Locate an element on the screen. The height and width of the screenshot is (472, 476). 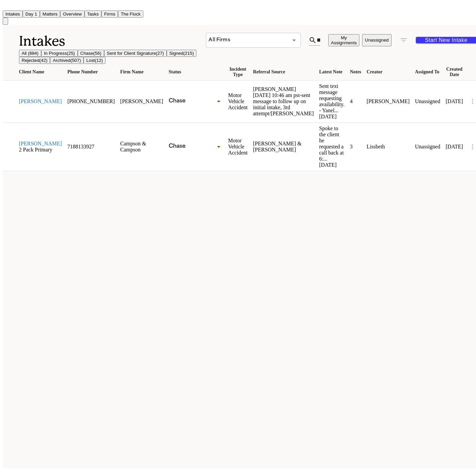
button: View details for Aaron Krimetz is located at coordinates (40, 101).